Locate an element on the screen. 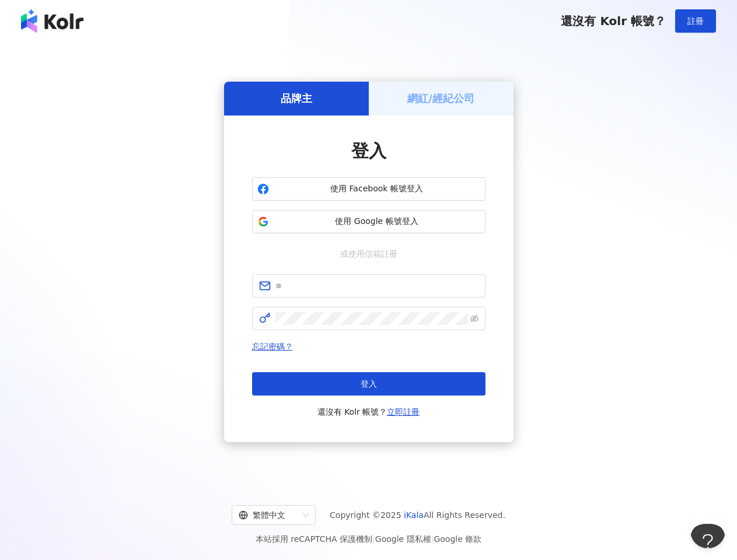  span: 使用 Facebook 帳號登入 is located at coordinates (377, 189).